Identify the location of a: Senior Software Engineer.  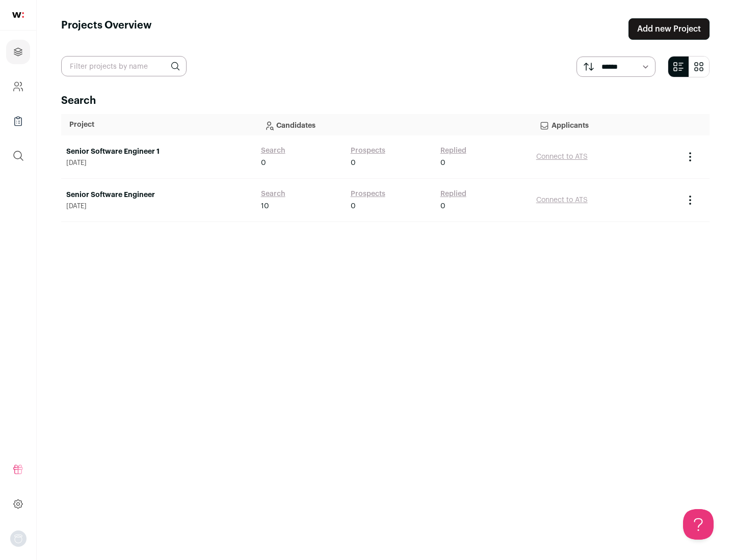
(158, 195).